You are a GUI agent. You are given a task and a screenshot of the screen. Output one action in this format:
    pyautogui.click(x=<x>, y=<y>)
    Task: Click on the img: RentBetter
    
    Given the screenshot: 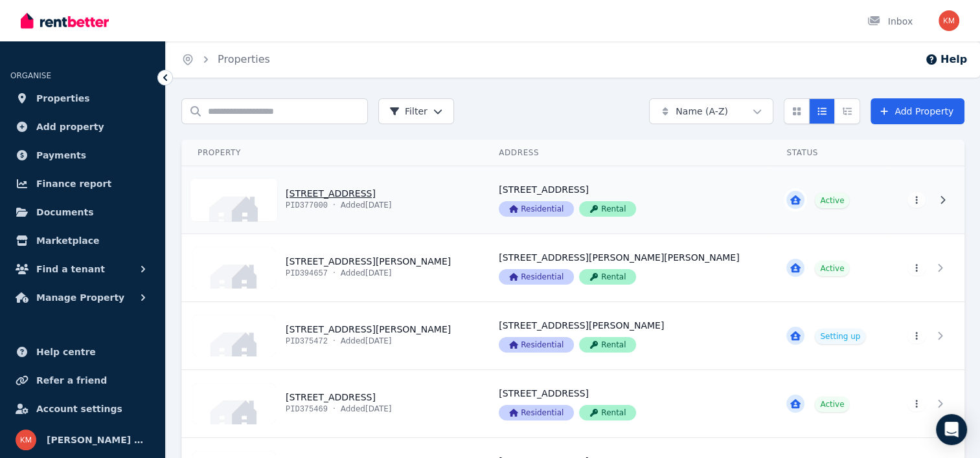 What is the action you would take?
    pyautogui.click(x=65, y=20)
    